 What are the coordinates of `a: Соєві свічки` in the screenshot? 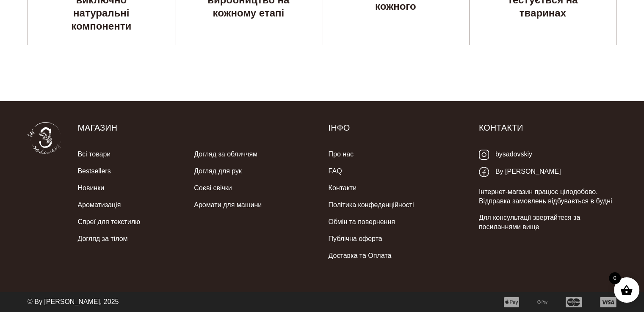 It's located at (212, 188).